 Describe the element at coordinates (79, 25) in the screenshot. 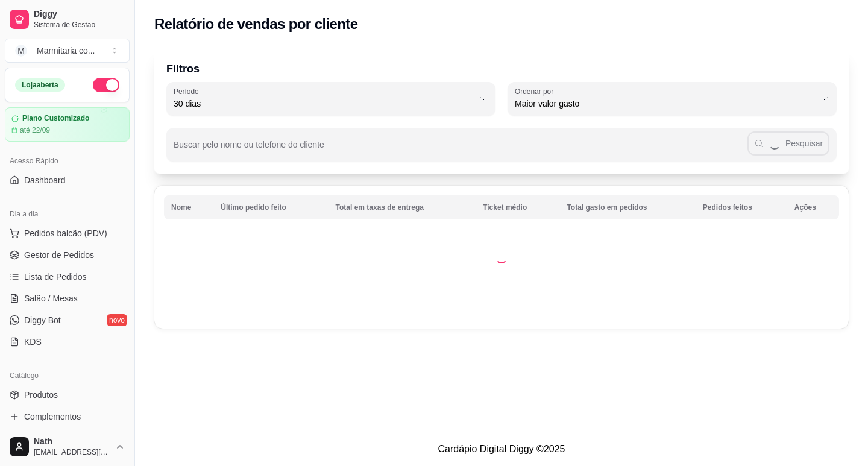

I see `span: Sistema de Gestão` at that location.